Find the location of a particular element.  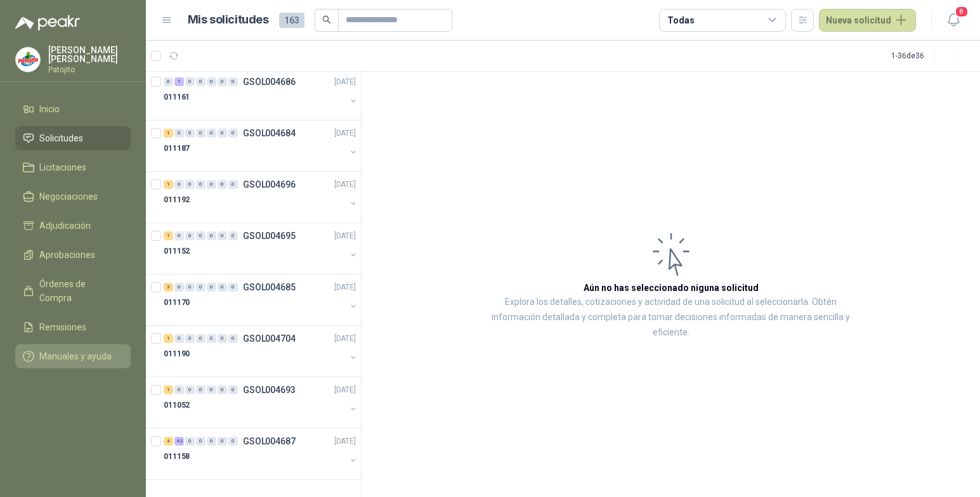

div: 3 is located at coordinates (168, 287).